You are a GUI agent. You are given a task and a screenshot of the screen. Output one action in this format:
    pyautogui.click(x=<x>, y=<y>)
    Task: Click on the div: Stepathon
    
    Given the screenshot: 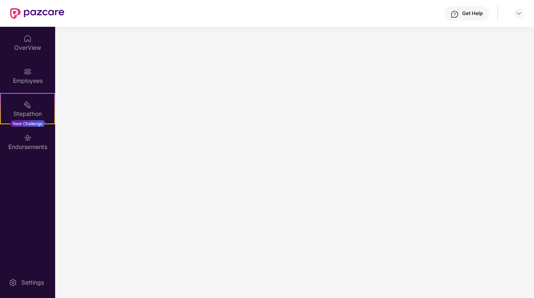 What is the action you would take?
    pyautogui.click(x=28, y=114)
    